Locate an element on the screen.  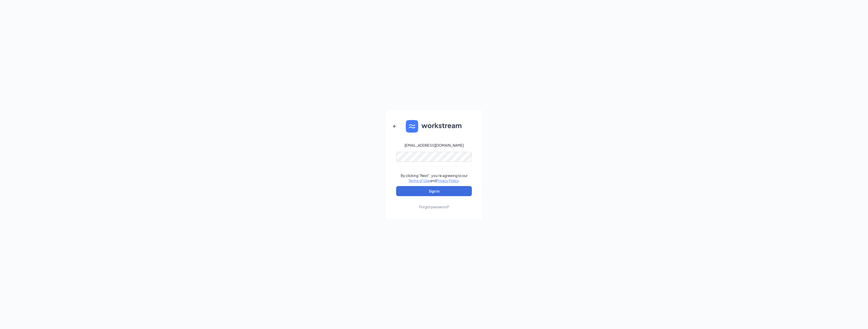
a: Terms of Use is located at coordinates (419, 181).